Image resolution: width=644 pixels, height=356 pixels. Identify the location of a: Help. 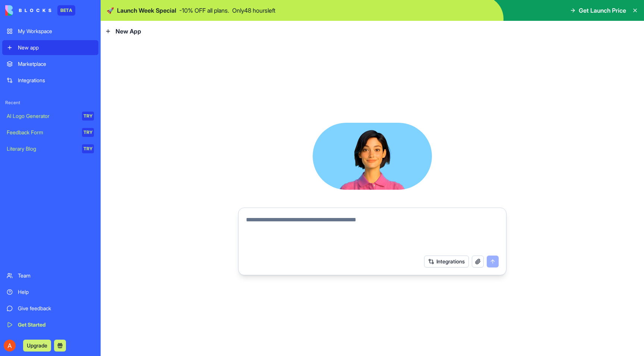
(50, 292).